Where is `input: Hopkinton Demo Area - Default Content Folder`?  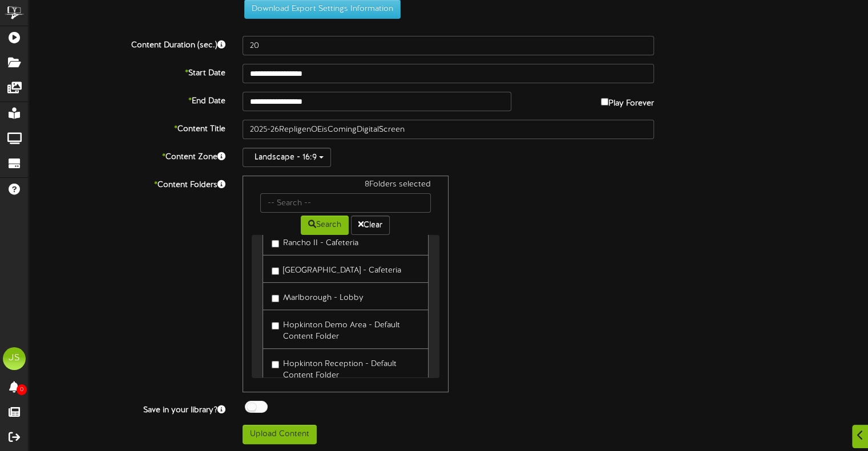
input: Hopkinton Demo Area - Default Content Folder is located at coordinates (275, 326).